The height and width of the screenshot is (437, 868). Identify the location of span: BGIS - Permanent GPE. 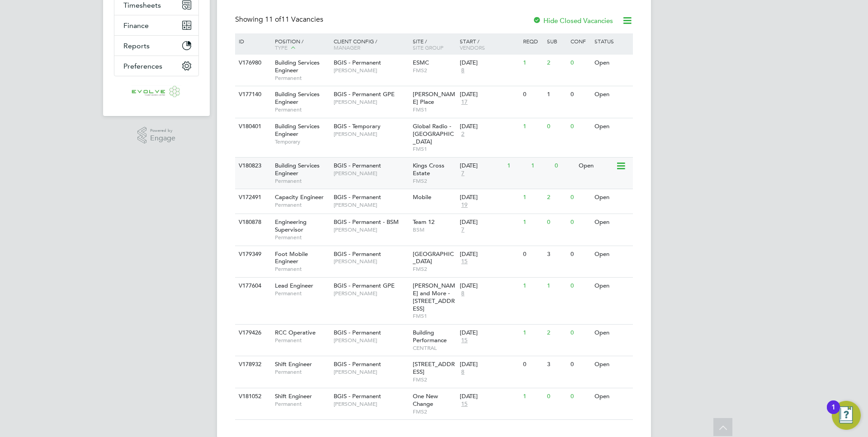
(364, 94).